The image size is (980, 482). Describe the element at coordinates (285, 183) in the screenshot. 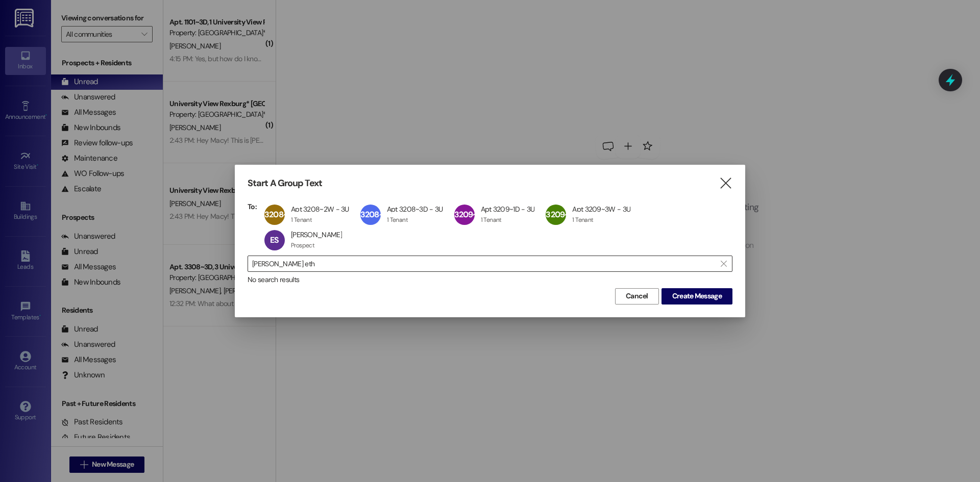

I see `h3: Start A Group Text` at that location.